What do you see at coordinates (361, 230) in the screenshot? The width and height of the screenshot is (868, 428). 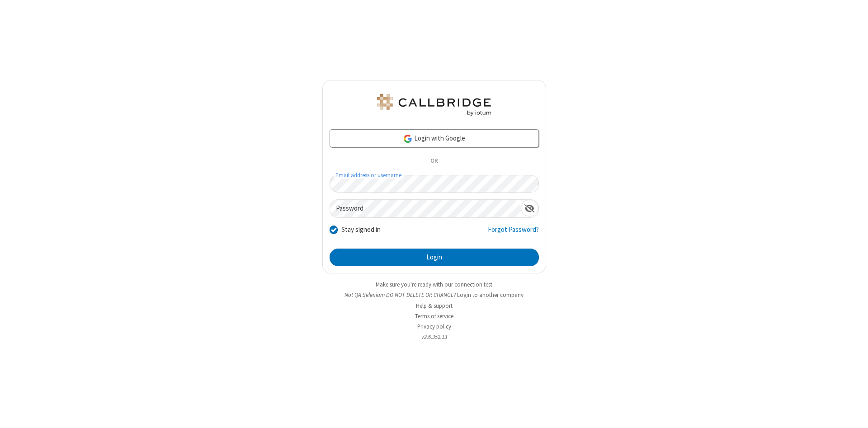 I see `label: Stay signed in` at bounding box center [361, 230].